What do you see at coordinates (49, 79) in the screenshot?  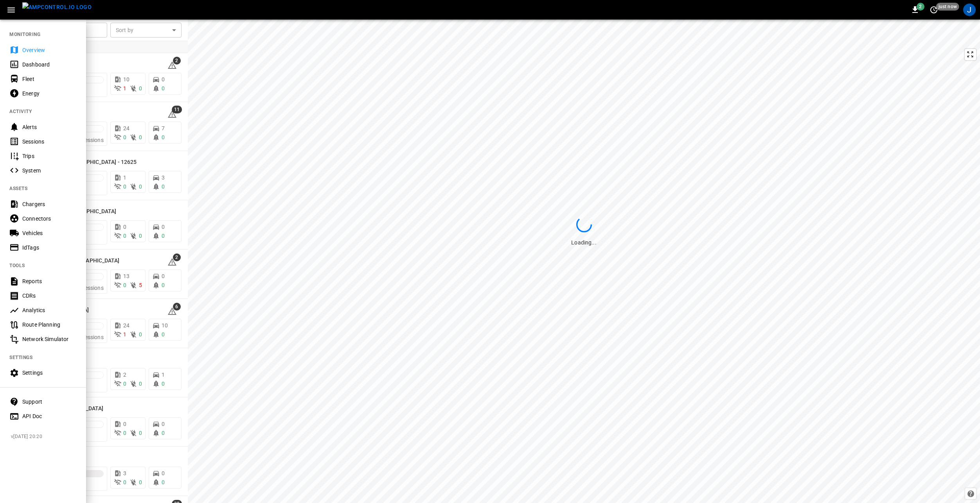 I see `div: Fleet` at bounding box center [49, 79].